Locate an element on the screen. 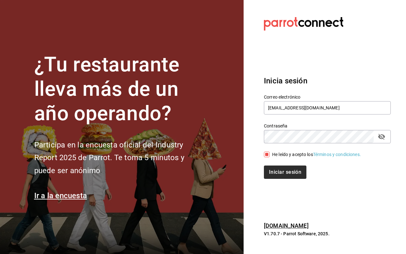 The image size is (406, 254). a: Ir a la encuesta is located at coordinates (61, 196).